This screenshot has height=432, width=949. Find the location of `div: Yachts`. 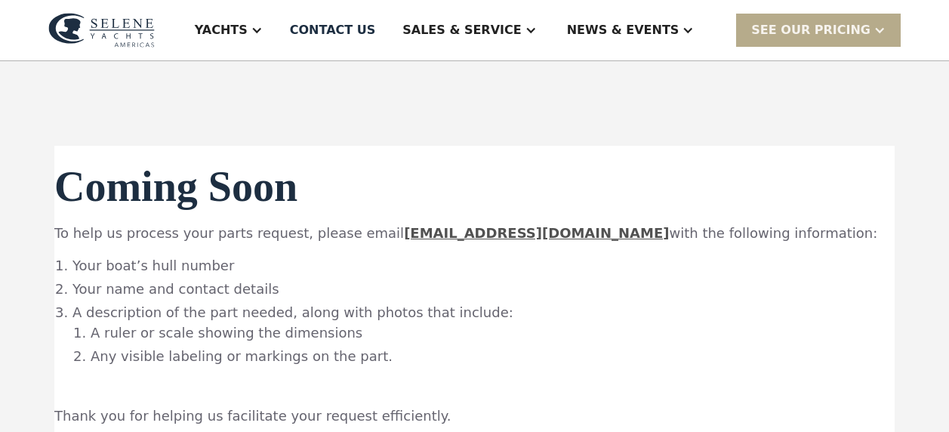

div: Yachts is located at coordinates (221, 30).